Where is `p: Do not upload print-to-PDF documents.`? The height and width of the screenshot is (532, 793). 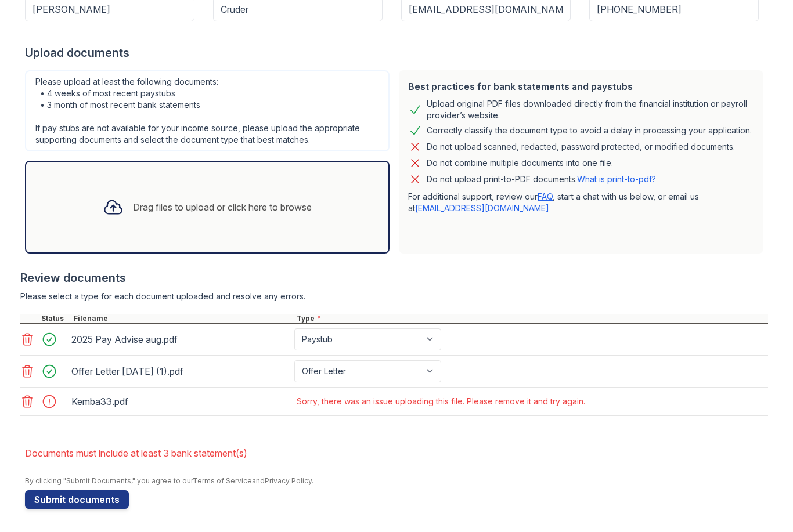 p: Do not upload print-to-PDF documents. is located at coordinates (541, 179).